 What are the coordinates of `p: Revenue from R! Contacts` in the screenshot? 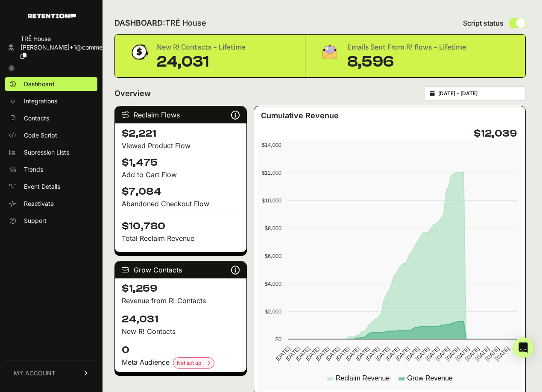 It's located at (180, 300).